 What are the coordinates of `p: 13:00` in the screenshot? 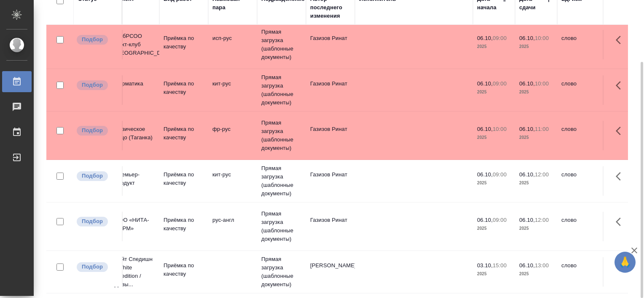 It's located at (542, 265).